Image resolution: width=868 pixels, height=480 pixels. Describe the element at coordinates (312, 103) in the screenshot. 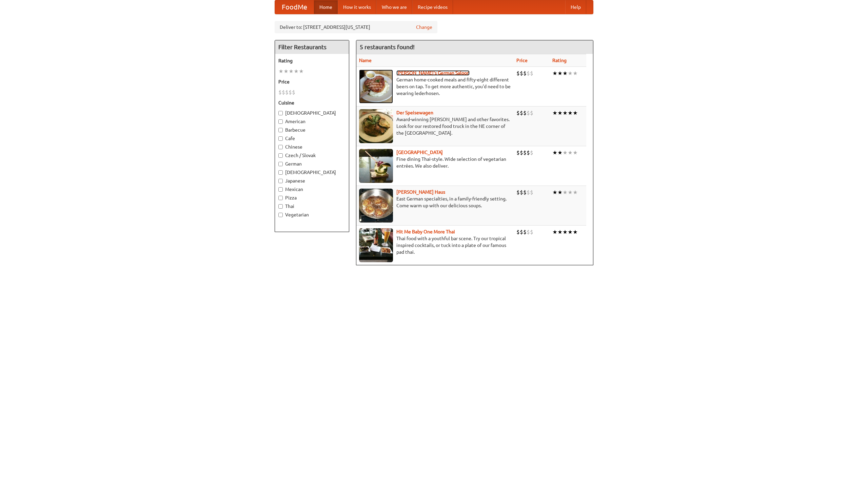

I see `h5: Cuisine` at that location.